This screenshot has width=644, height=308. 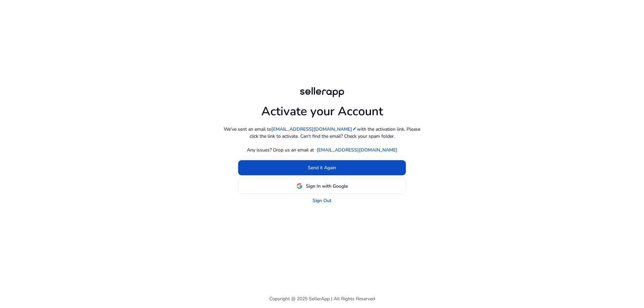 What do you see at coordinates (322, 167) in the screenshot?
I see `span: Send it Again` at bounding box center [322, 167].